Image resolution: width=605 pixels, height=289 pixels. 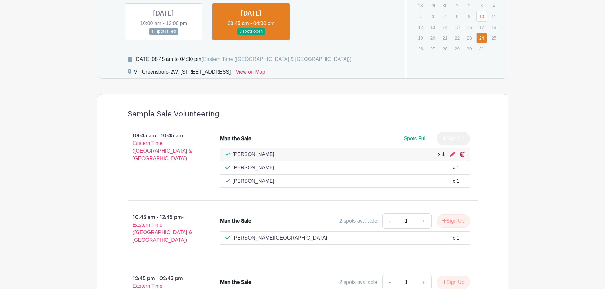 What do you see at coordinates (173, 114) in the screenshot?
I see `h4: Sample Sale Volunteering` at bounding box center [173, 114].